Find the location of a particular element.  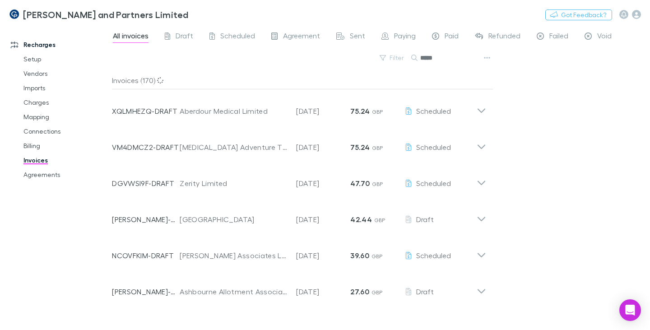

button: Filter is located at coordinates (392, 58).